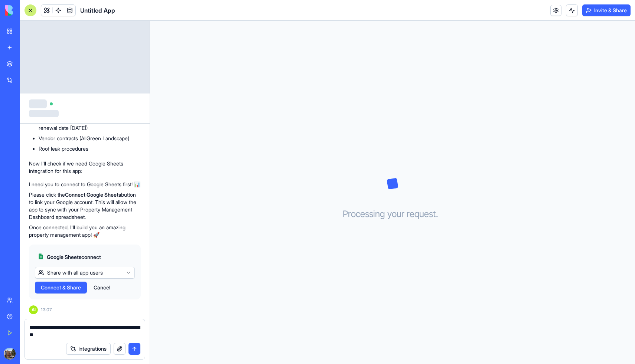  Describe the element at coordinates (98, 10) in the screenshot. I see `span: Untitled App` at that location.